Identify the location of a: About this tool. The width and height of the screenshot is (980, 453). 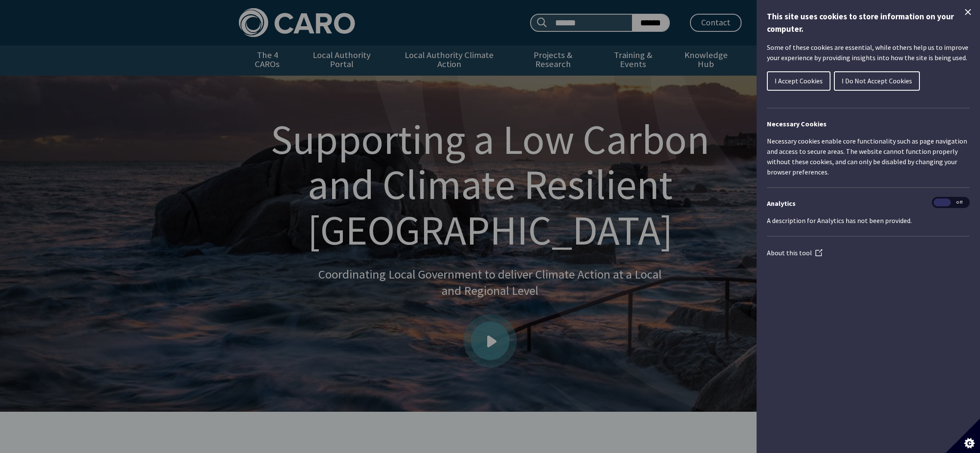
(794, 253).